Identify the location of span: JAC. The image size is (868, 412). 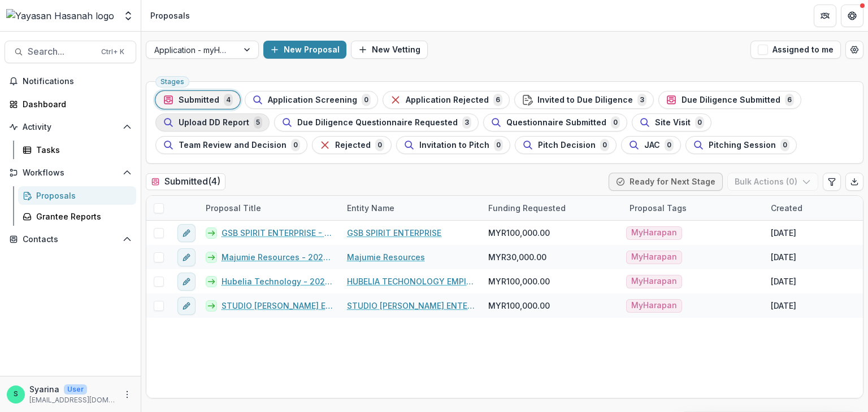
(652, 145).